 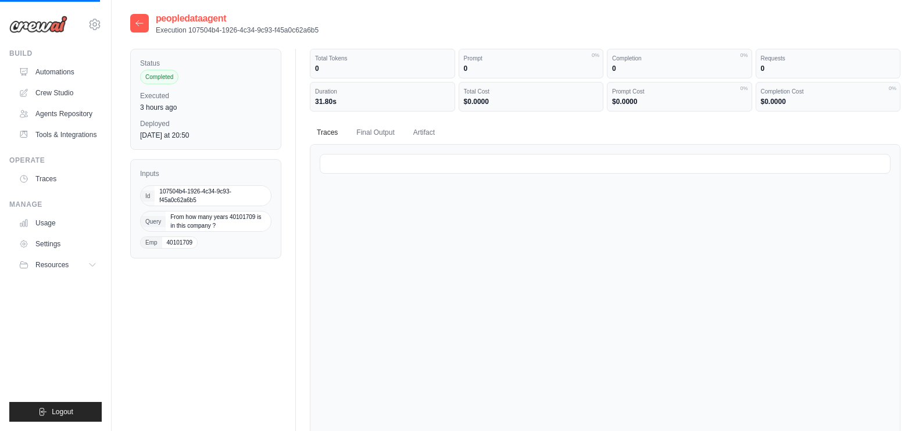 I want to click on div: Operate, so click(x=55, y=160).